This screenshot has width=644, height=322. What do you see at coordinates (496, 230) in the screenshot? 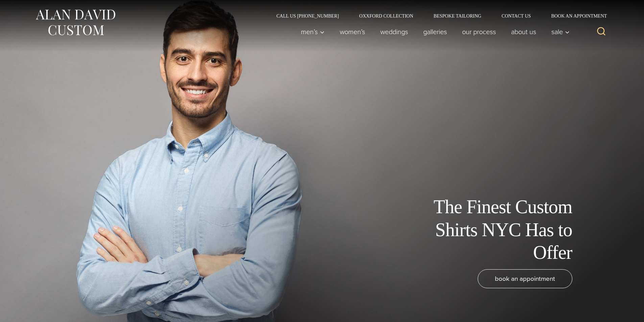
I see `h1: The Finest Custom Shirts NYC Has to Offer` at bounding box center [496, 230].